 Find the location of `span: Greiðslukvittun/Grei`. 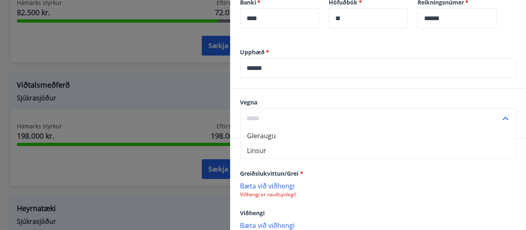

span: Greiðslukvittun/Grei is located at coordinates (272, 173).